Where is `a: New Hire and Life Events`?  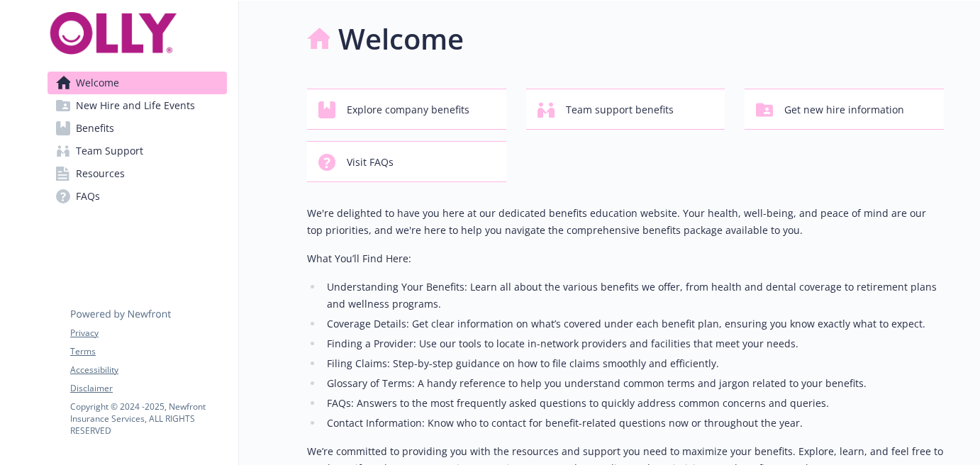 a: New Hire and Life Events is located at coordinates (137, 105).